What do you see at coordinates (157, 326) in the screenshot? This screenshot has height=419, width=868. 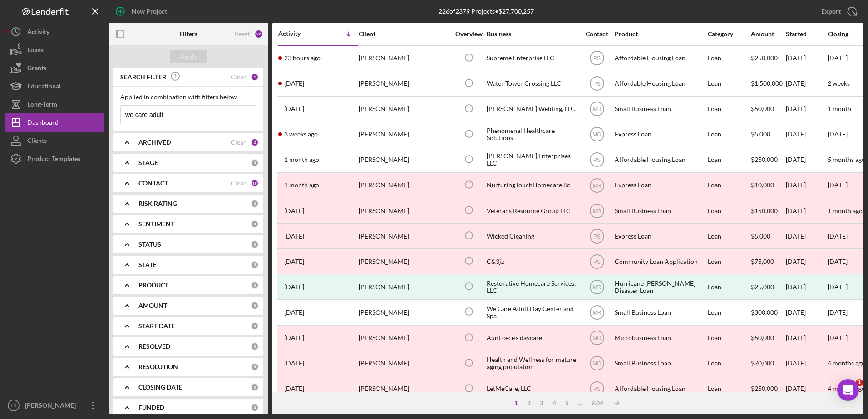 I see `b: START DATE` at bounding box center [157, 326].